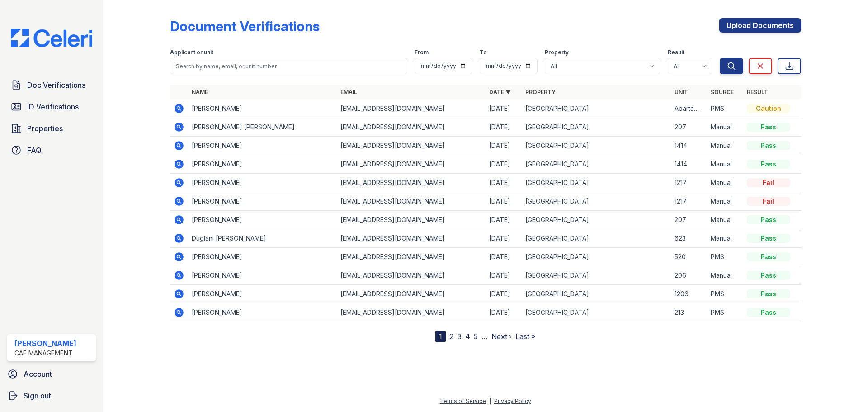 The width and height of the screenshot is (868, 412). Describe the element at coordinates (483, 52) in the screenshot. I see `label: To` at that location.